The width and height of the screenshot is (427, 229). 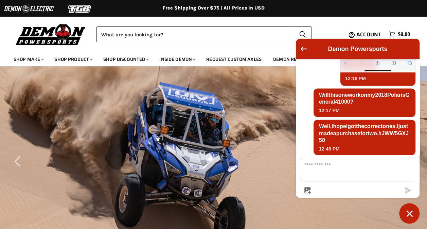 I want to click on a: Demon Rewards, so click(x=293, y=59).